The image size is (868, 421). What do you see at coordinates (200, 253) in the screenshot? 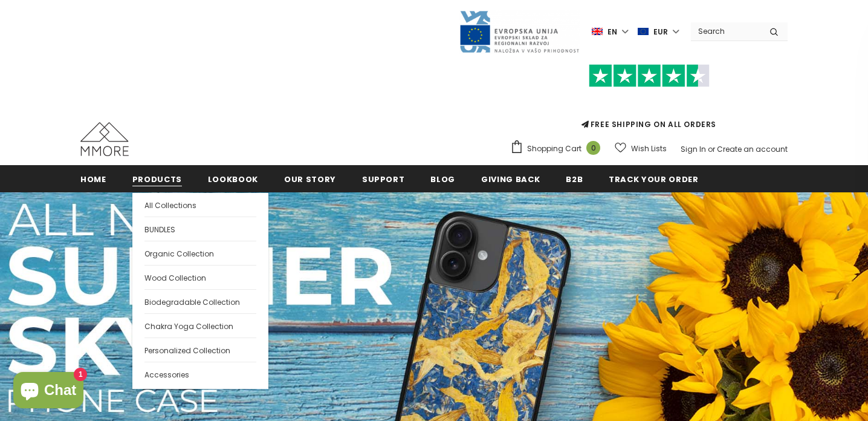
I see `a: Organic Collection` at bounding box center [200, 253].